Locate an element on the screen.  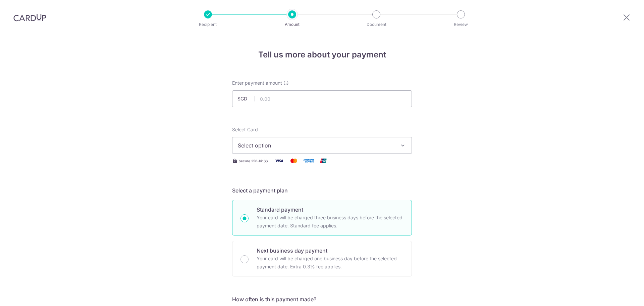
p: Standard payment is located at coordinates (330, 209).